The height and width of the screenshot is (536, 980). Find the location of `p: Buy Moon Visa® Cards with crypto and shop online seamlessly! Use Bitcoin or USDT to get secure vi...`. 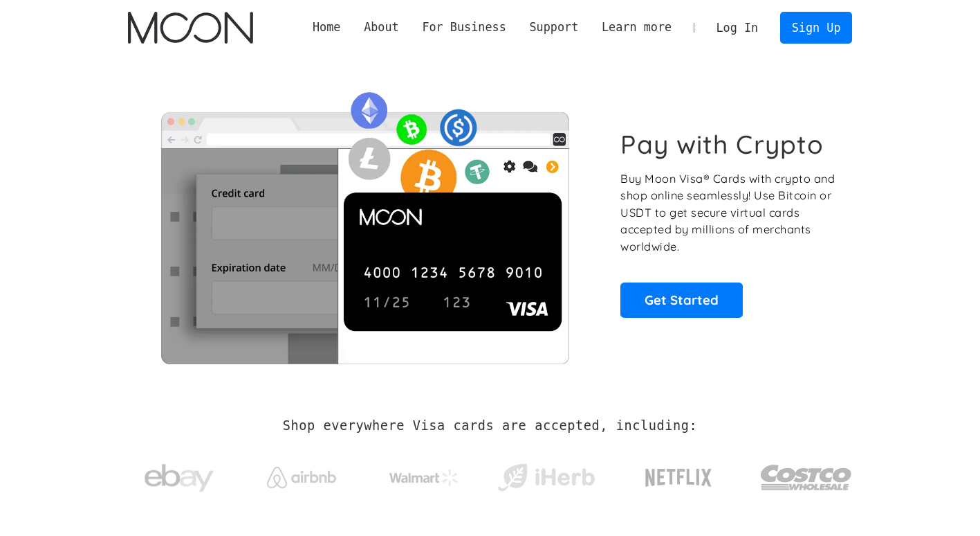

p: Buy Moon Visa® Cards with crypto and shop online seamlessly! Use Bitcoin or USDT to get secure vi... is located at coordinates (728, 213).